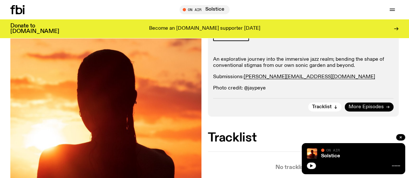 The height and width of the screenshot is (178, 409). I want to click on span: Tune in live, so click(206, 9).